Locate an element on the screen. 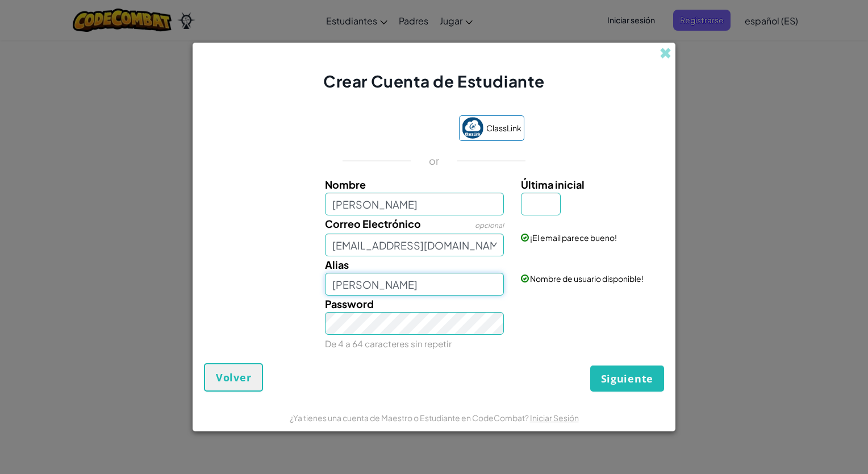 This screenshot has height=474, width=868. span: Correo Electrónico is located at coordinates (373, 224).